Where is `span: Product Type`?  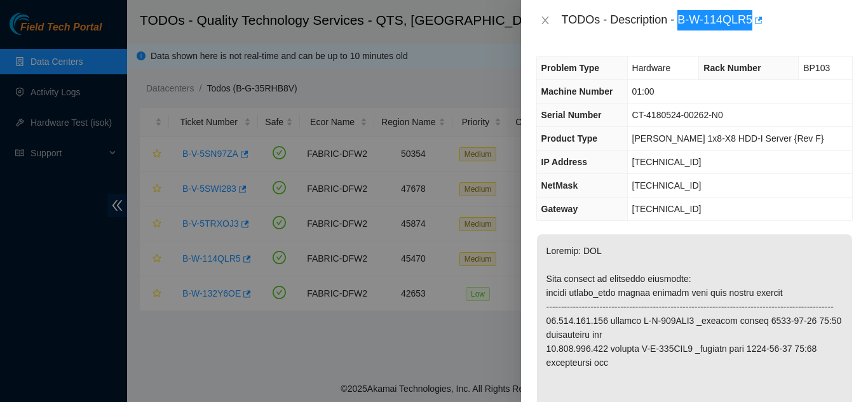
span: Product Type is located at coordinates (569, 139).